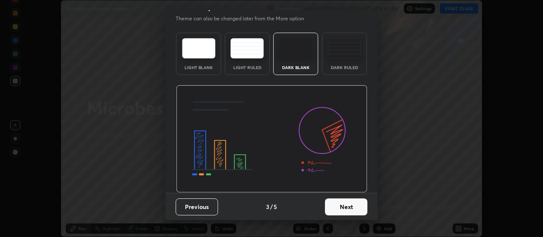 This screenshot has width=543, height=237. I want to click on div: Light Ruled, so click(247, 67).